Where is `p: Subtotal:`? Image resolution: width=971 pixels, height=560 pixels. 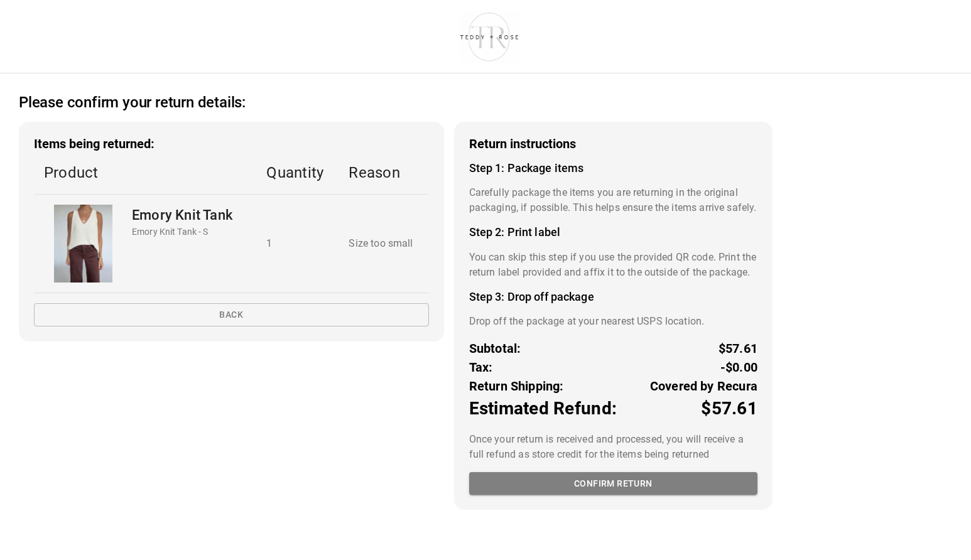
p: Subtotal: is located at coordinates (495, 348).